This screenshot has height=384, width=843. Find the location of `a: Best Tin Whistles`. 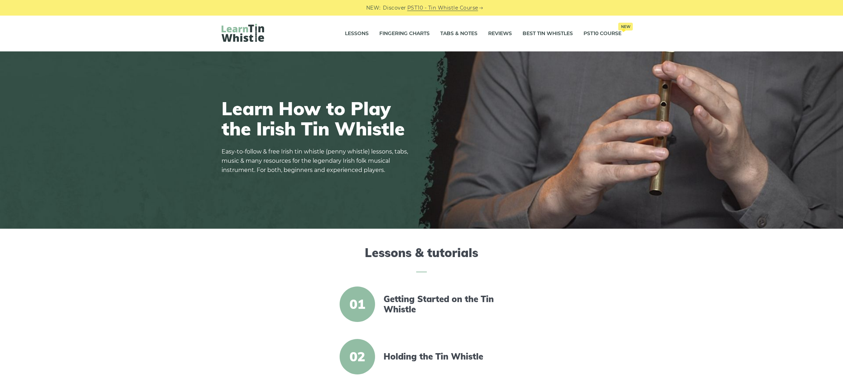

a: Best Tin Whistles is located at coordinates (547, 34).